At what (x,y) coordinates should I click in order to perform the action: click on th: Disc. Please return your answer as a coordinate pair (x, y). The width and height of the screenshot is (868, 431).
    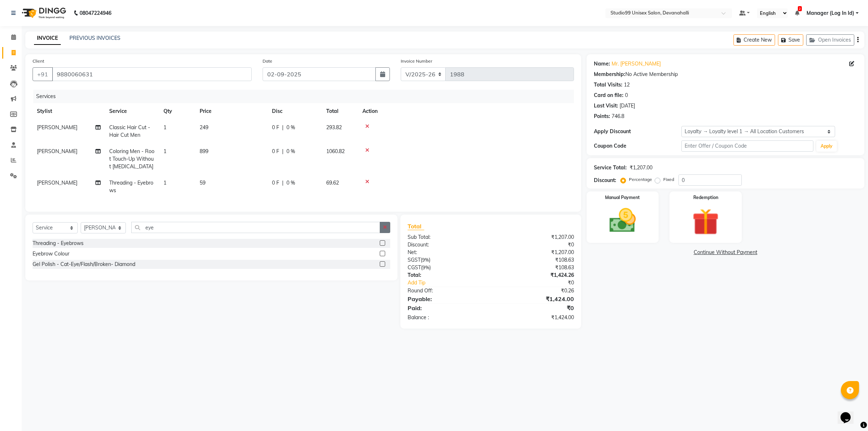
    Looking at the image, I should click on (295, 111).